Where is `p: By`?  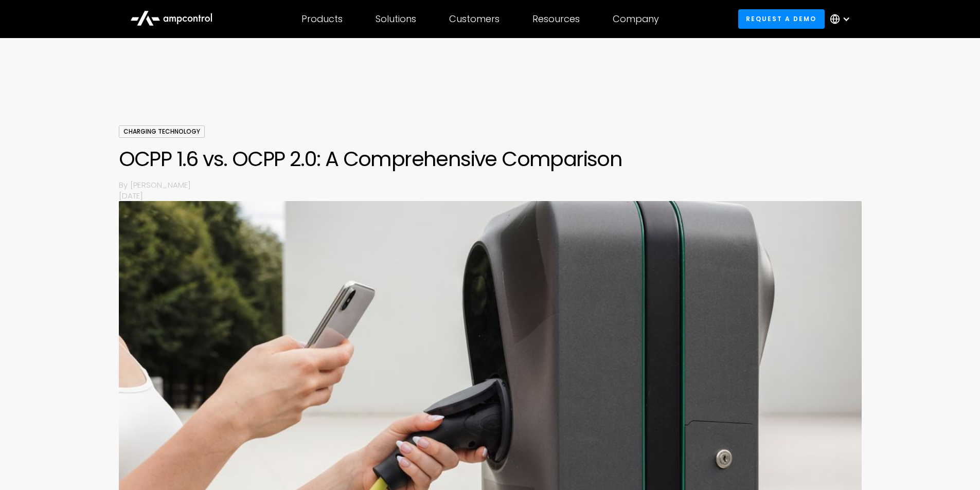 p: By is located at coordinates (124, 185).